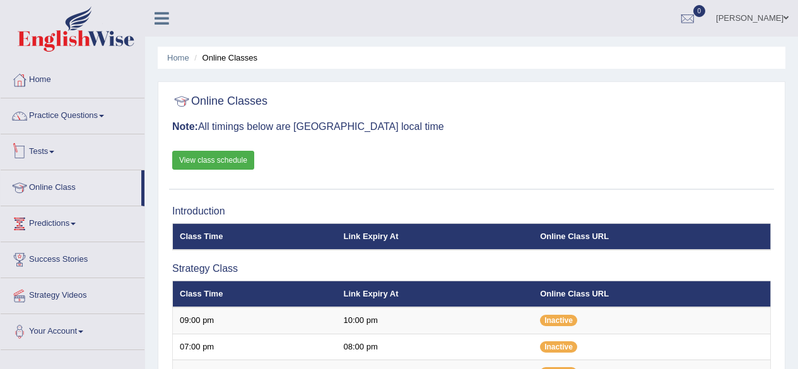  What do you see at coordinates (220, 102) in the screenshot?
I see `h2: Online Classes` at bounding box center [220, 102].